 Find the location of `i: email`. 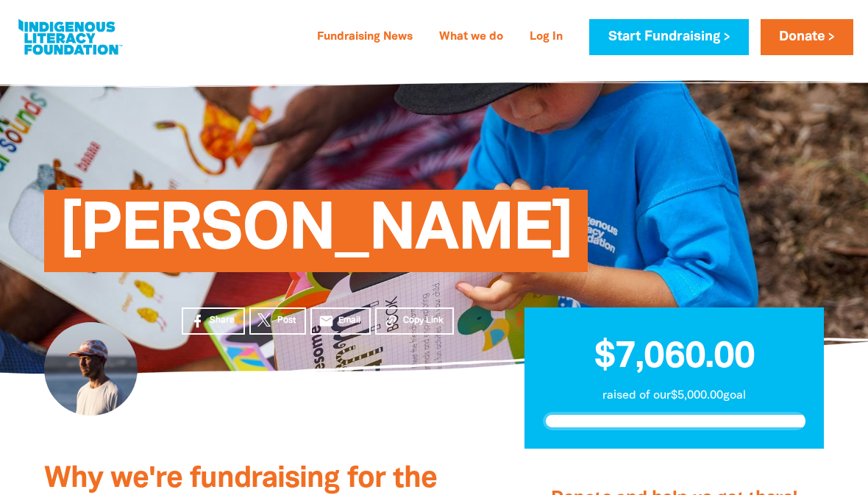

i: email is located at coordinates (326, 321).